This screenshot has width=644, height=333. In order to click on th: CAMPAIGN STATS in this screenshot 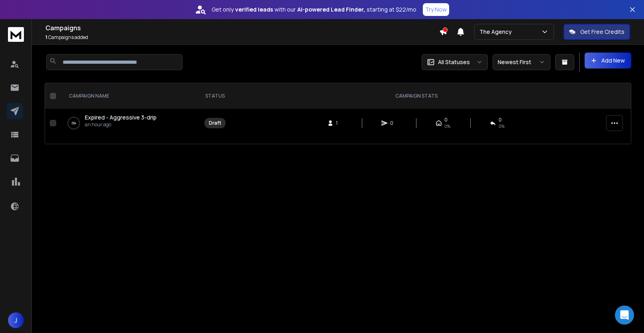, I will do `click(416, 96)`.